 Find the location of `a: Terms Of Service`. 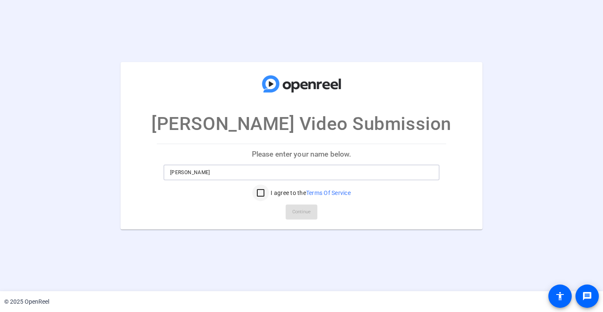

a: Terms Of Service is located at coordinates (328, 193).